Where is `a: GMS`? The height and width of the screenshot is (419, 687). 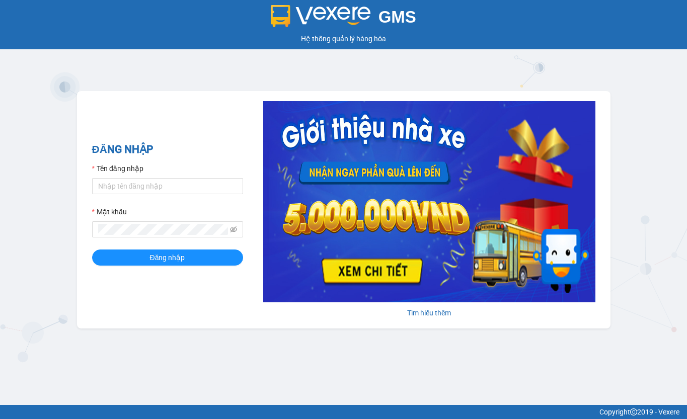
a: GMS is located at coordinates (343, 19).